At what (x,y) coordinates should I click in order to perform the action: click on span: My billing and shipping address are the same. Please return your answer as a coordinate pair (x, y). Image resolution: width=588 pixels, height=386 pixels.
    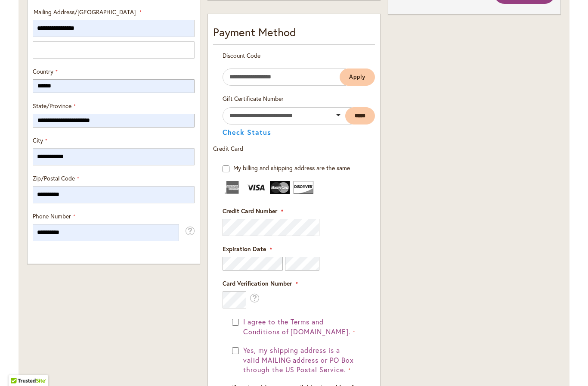
    Looking at the image, I should click on (291, 168).